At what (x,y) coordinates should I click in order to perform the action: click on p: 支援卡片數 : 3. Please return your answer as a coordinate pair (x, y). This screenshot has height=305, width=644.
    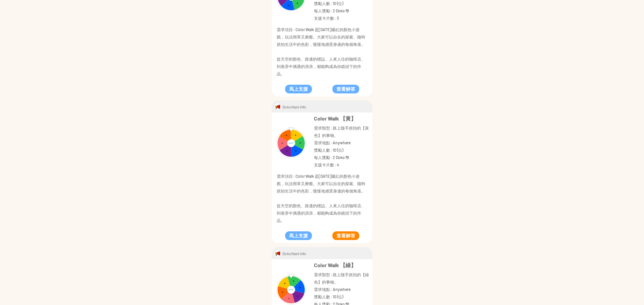
    Looking at the image, I should click on (341, 18).